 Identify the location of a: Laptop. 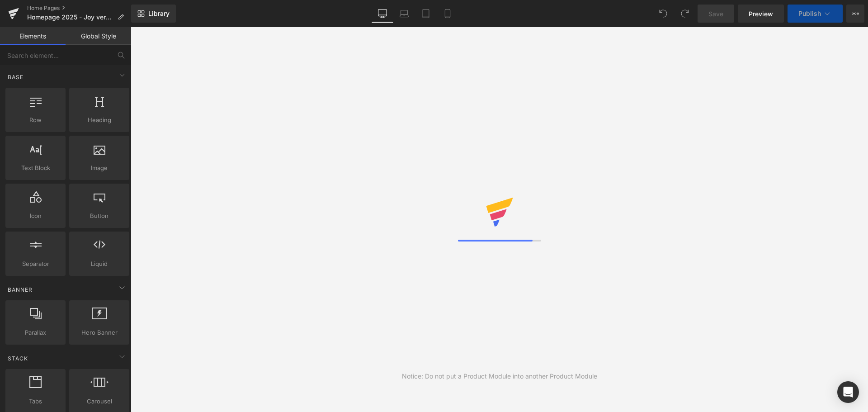
(404, 13).